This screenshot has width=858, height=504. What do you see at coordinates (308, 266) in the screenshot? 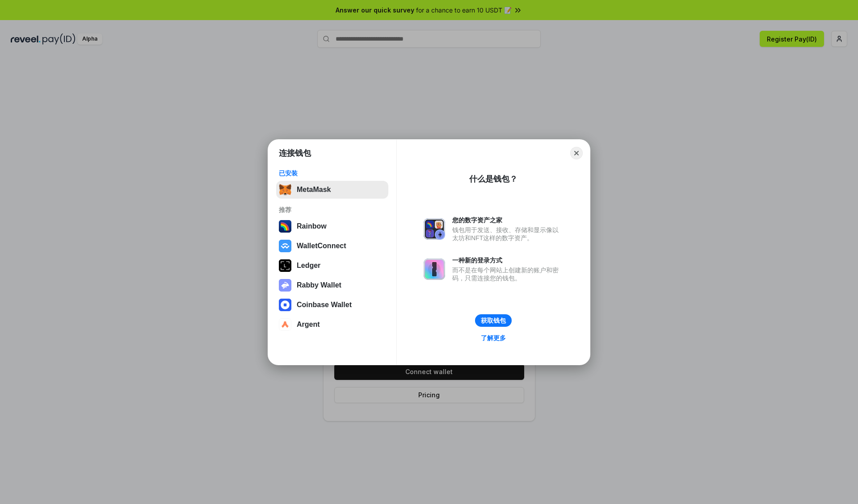
I see `div: Ledger` at bounding box center [308, 266].